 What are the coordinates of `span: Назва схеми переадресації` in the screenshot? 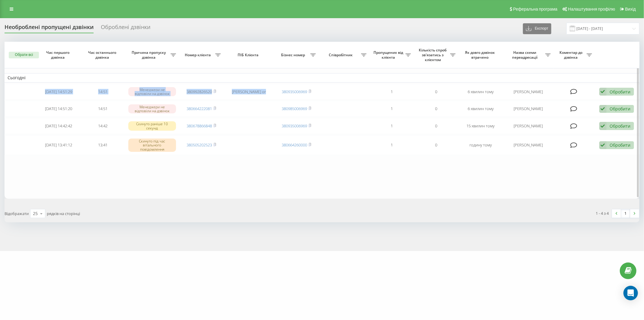 It's located at (526, 54).